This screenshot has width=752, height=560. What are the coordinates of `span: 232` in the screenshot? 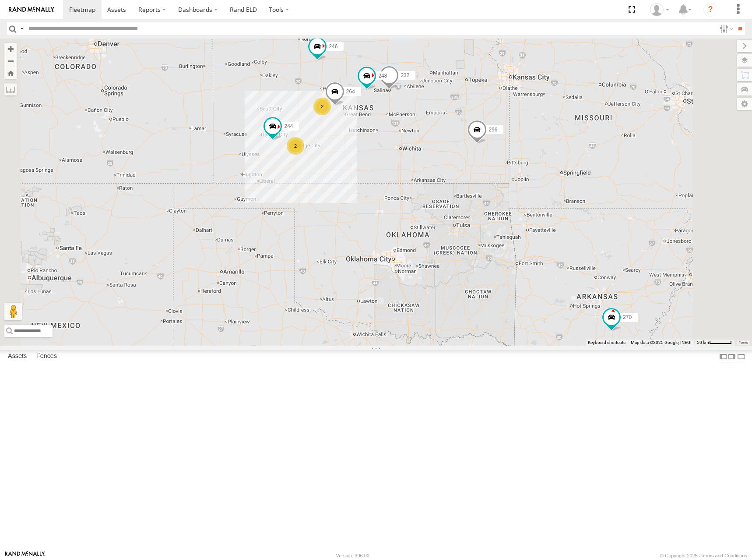 It's located at (405, 75).